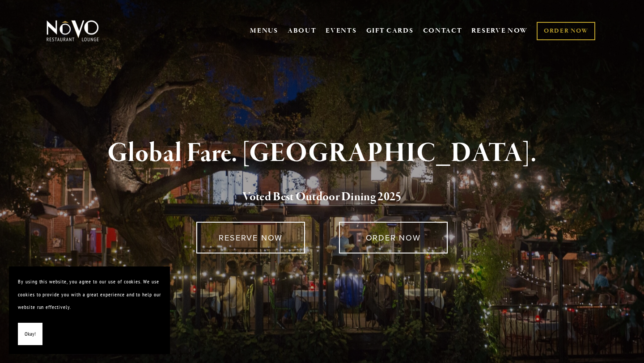  I want to click on a: Voted Best Outdoor Dining 202, so click(319, 197).